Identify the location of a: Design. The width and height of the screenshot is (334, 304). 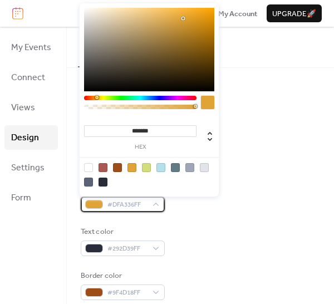
(31, 138).